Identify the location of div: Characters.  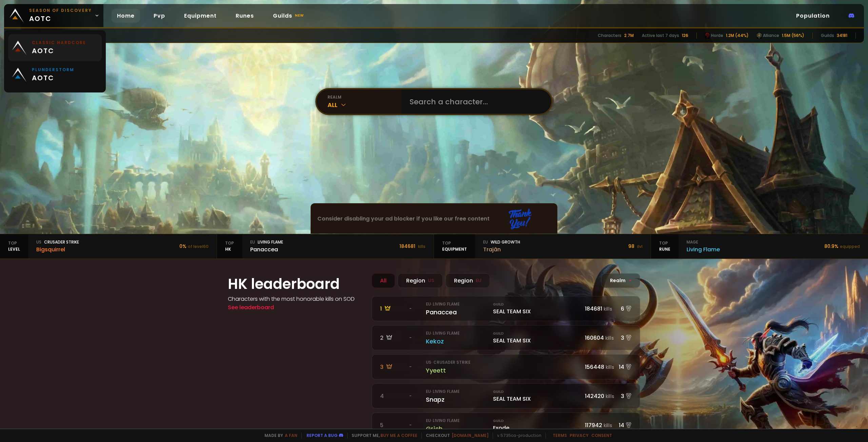
(609, 36).